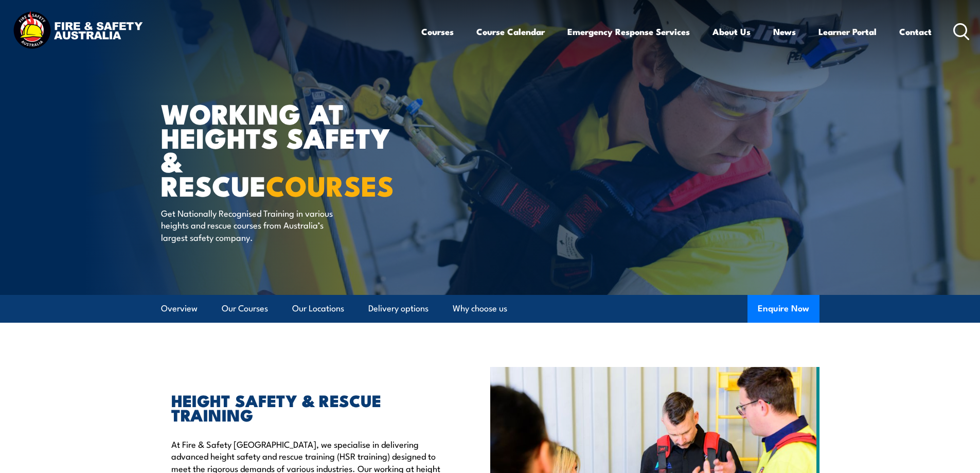  What do you see at coordinates (480, 308) in the screenshot?
I see `a: Why choose us` at bounding box center [480, 308].